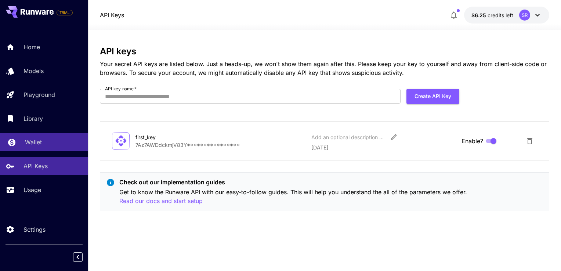  I want to click on button: $6.2468SR, so click(506, 15).